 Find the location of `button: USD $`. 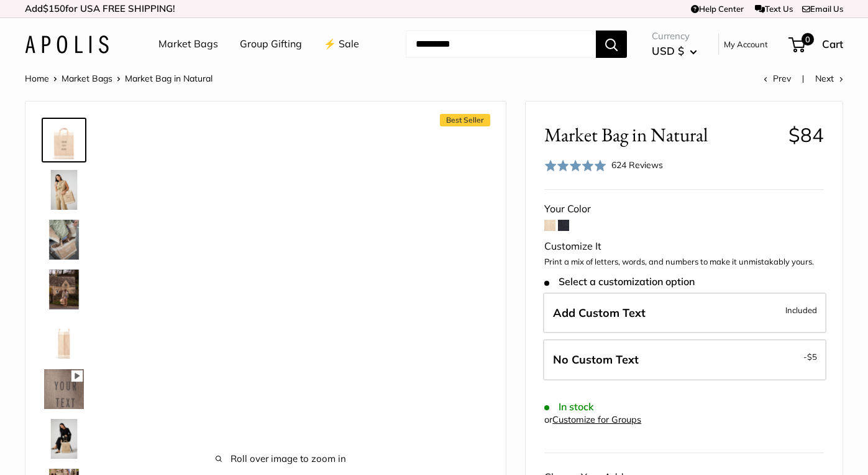

button: USD $ is located at coordinates (675, 51).